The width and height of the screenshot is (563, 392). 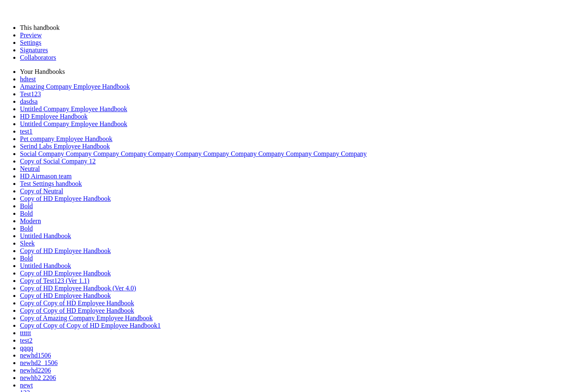 I want to click on a: Copy of Neutral, so click(x=42, y=191).